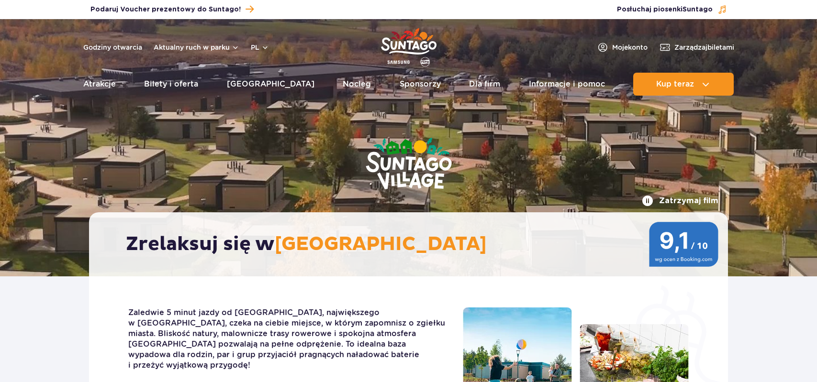  Describe the element at coordinates (672, 10) in the screenshot. I see `button: Posłuchaj piosenkiSuntago` at that location.